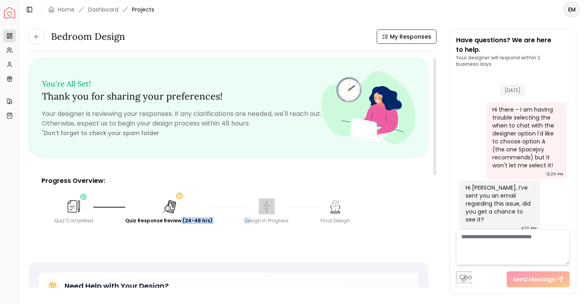  What do you see at coordinates (66, 10) in the screenshot?
I see `a: Home` at bounding box center [66, 10].